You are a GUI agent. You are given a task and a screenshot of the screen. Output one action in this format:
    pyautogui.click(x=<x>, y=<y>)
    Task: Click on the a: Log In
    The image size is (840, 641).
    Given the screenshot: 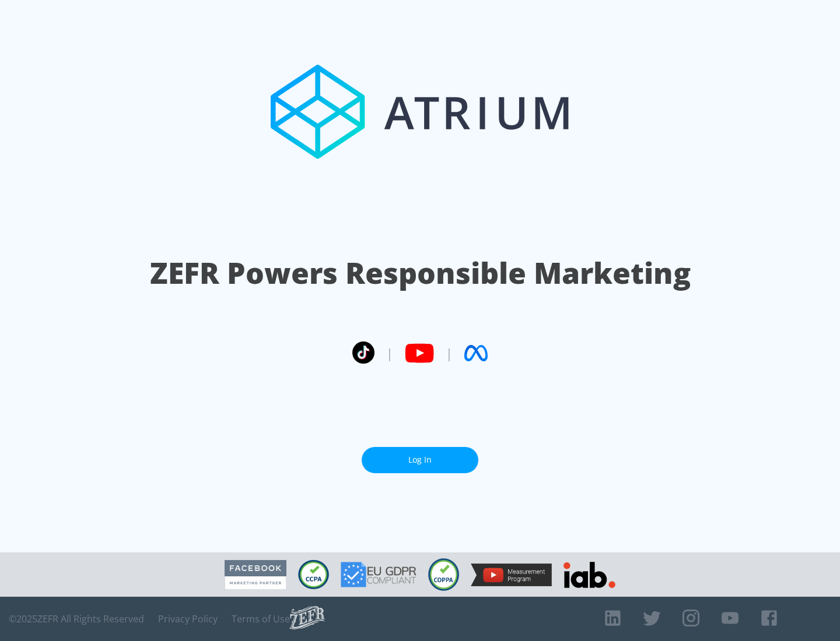 What is the action you would take?
    pyautogui.click(x=420, y=460)
    